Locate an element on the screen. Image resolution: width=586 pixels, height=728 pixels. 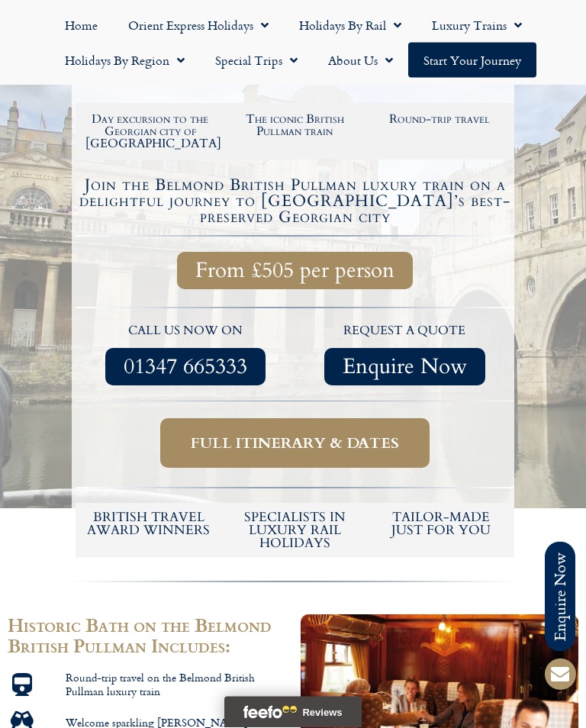
a: 01347 665333 is located at coordinates (185, 367).